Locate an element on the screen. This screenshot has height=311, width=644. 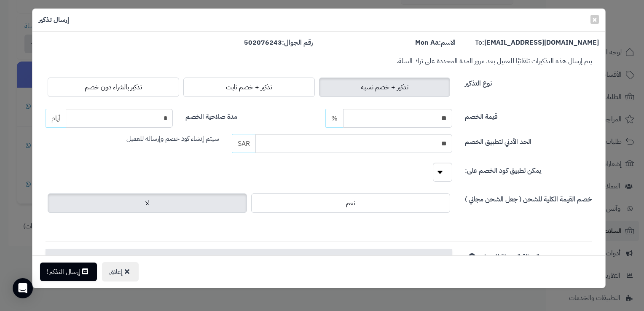
label: خصم القيمة الكلية للشحن ( جعل الشحن مجاني ) is located at coordinates (528, 198).